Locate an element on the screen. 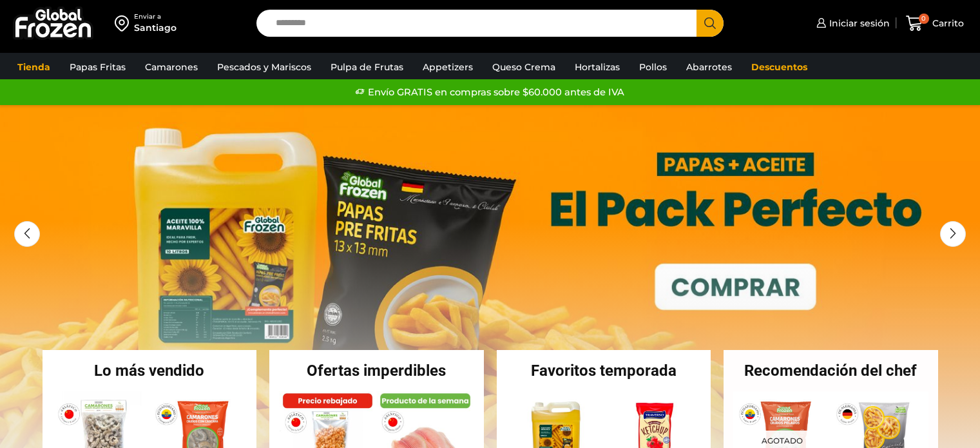 This screenshot has width=980, height=448. a: Hortalizas is located at coordinates (597, 67).